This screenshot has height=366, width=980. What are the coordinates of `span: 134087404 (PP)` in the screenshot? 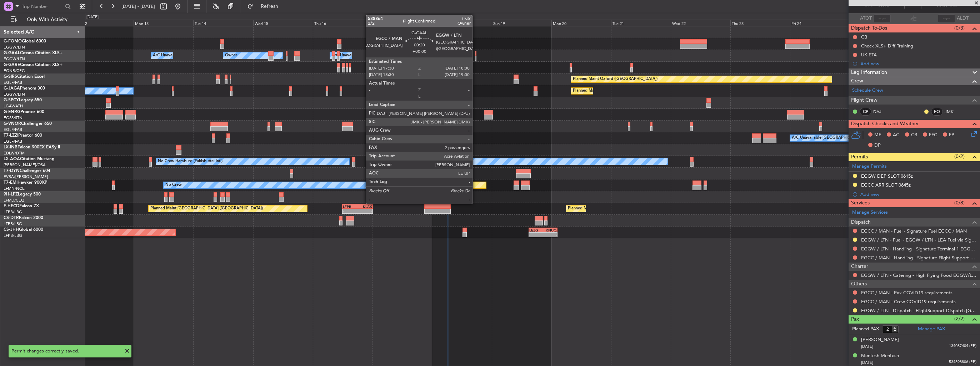 It's located at (963, 346).